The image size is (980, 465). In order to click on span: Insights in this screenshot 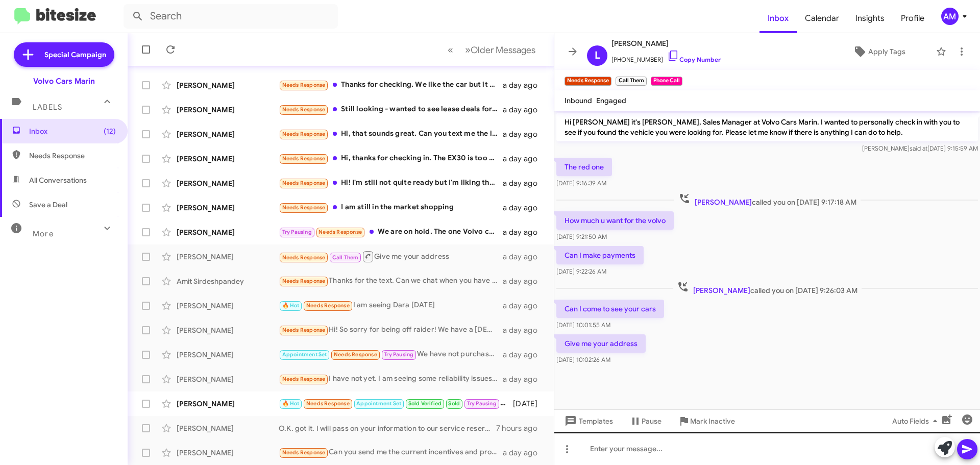, I will do `click(870, 19)`.